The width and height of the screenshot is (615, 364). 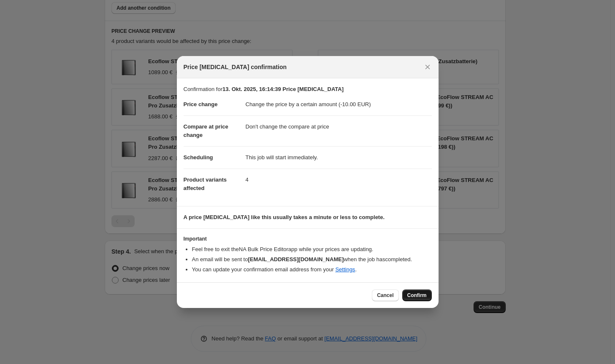 I want to click on a: Settings, so click(x=345, y=270).